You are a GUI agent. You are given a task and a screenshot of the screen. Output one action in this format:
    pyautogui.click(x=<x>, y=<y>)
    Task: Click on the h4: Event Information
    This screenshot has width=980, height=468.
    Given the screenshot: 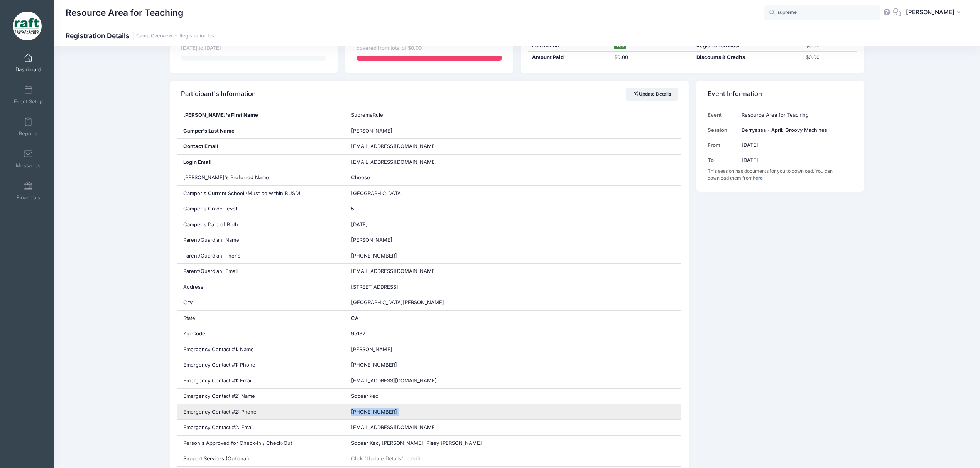 What is the action you would take?
    pyautogui.click(x=734, y=94)
    